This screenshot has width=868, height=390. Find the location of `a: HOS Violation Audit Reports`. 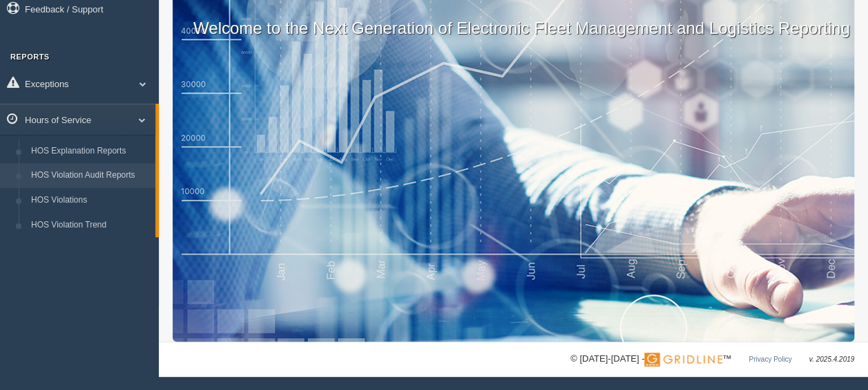

a: HOS Violation Audit Reports is located at coordinates (90, 176).